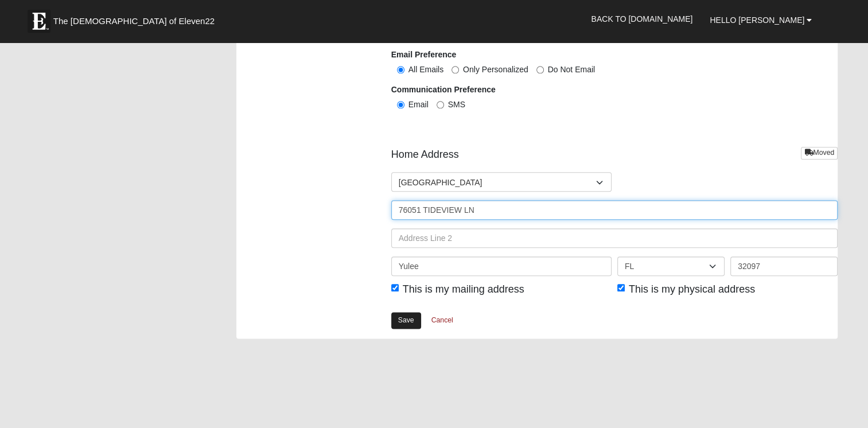 The image size is (868, 428). I want to click on span: Do Not Email, so click(572, 69).